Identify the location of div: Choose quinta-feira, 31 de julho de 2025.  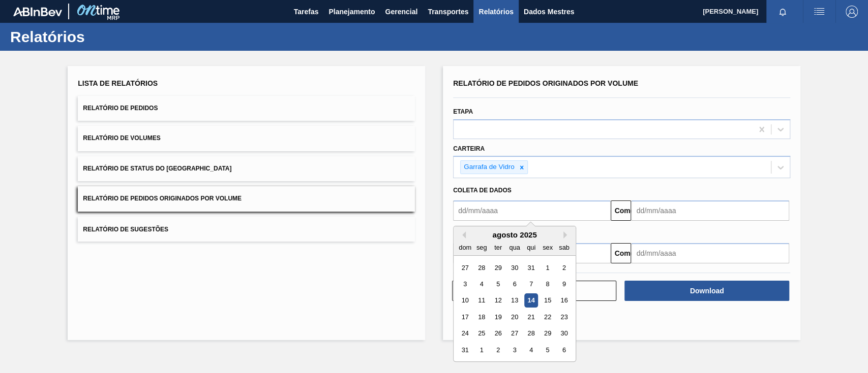
(531, 268).